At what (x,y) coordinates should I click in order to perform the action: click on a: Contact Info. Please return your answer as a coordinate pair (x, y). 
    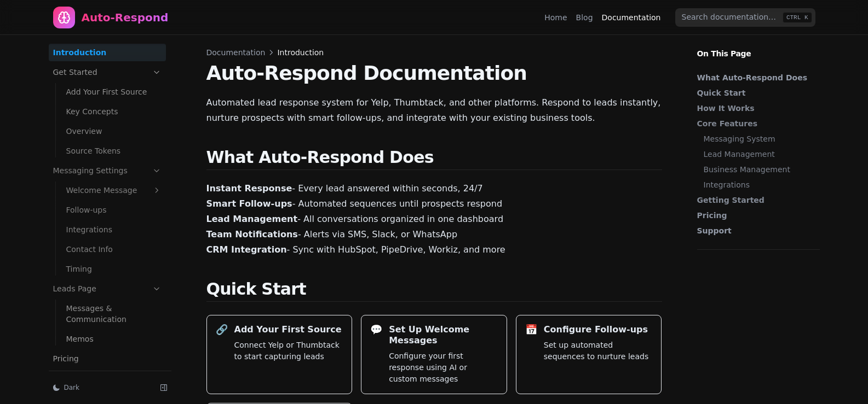
    Looking at the image, I should click on (114, 249).